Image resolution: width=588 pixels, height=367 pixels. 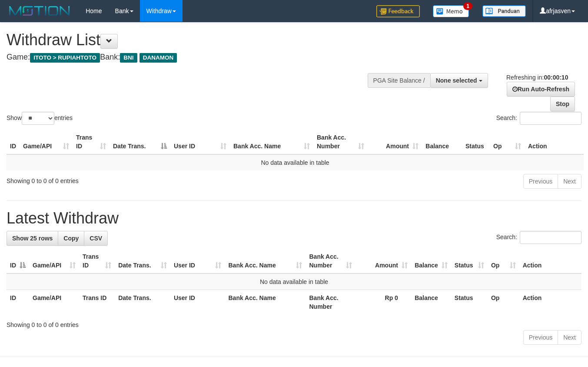 What do you see at coordinates (468, 6) in the screenshot?
I see `span: 1` at bounding box center [468, 6].